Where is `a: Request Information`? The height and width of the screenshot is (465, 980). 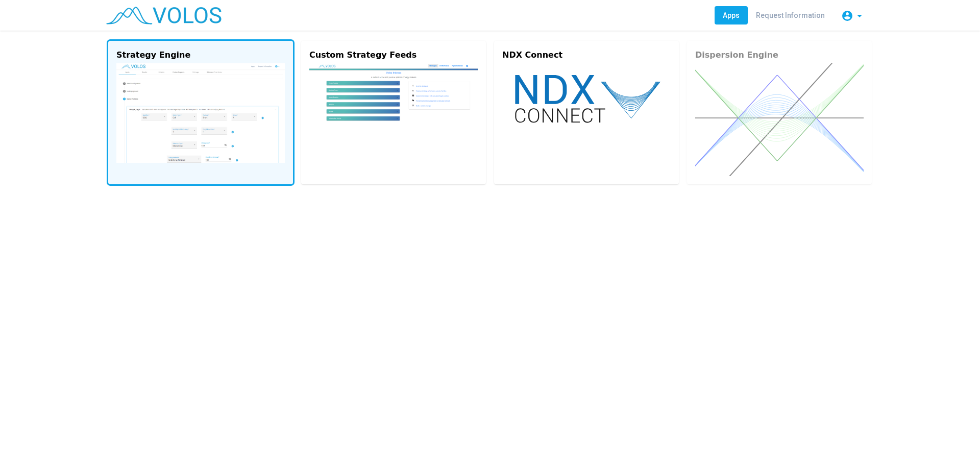 a: Request Information is located at coordinates (790, 15).